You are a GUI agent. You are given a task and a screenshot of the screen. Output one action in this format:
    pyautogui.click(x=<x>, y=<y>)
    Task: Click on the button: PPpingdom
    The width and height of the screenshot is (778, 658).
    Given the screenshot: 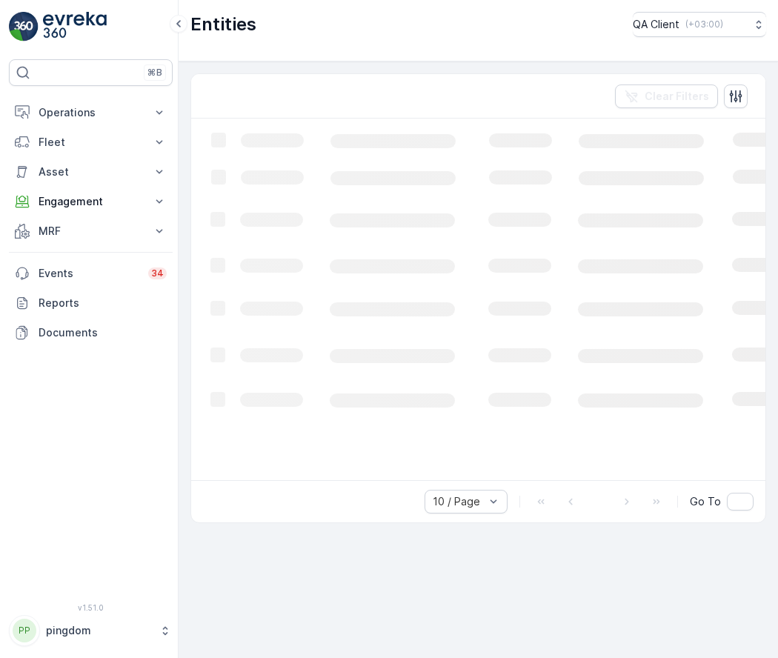 What is the action you would take?
    pyautogui.click(x=90, y=631)
    